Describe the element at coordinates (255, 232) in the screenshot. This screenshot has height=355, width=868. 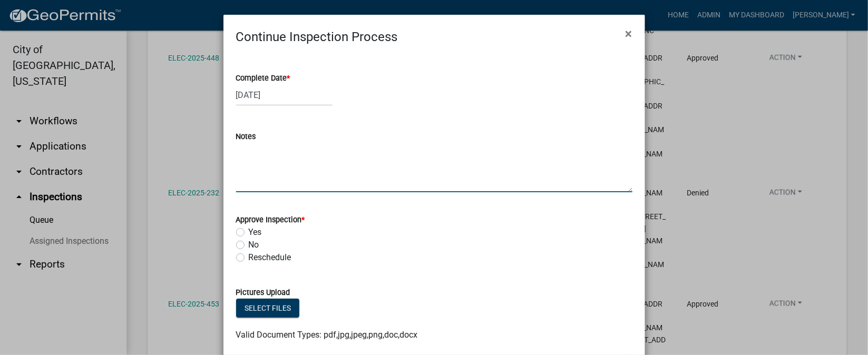
I see `label: Yes` at that location.